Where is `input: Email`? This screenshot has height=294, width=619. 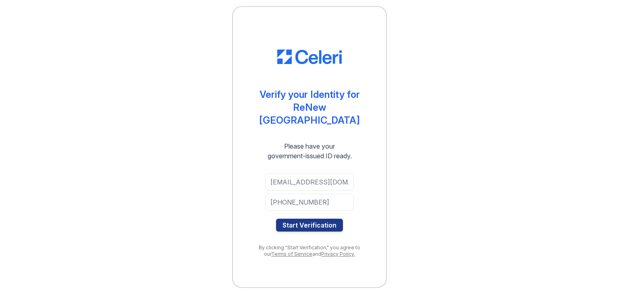
input: Email is located at coordinates (309, 182).